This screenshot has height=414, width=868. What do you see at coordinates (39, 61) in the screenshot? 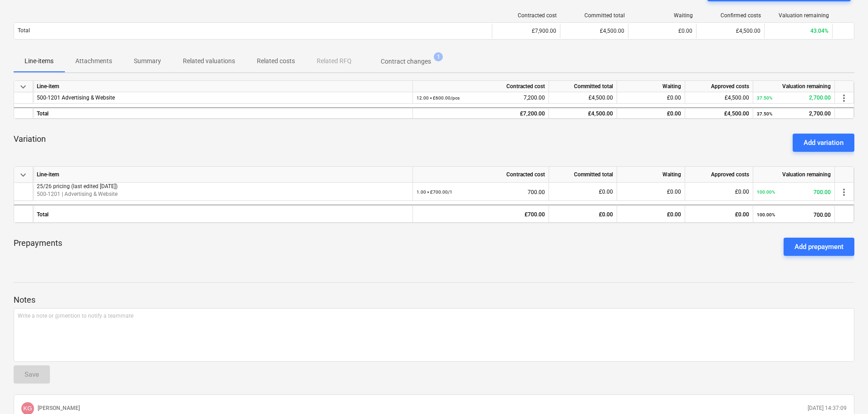
I see `p: Line-items` at bounding box center [39, 61].